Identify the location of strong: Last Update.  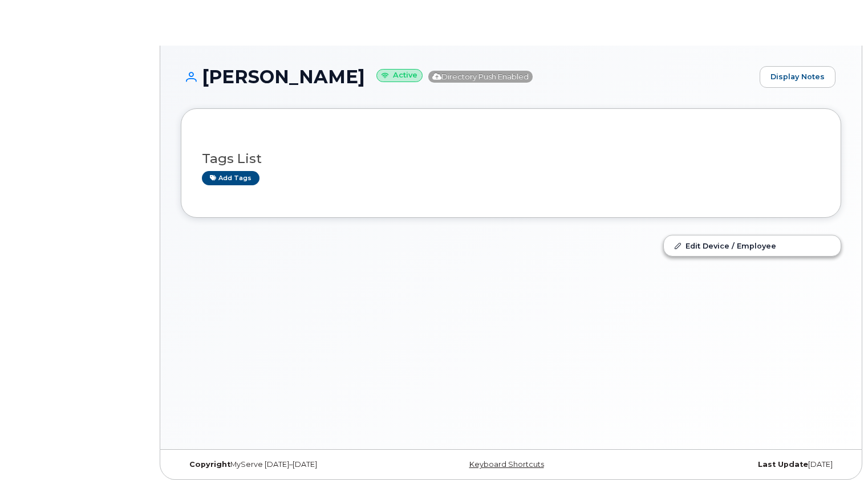
(783, 463).